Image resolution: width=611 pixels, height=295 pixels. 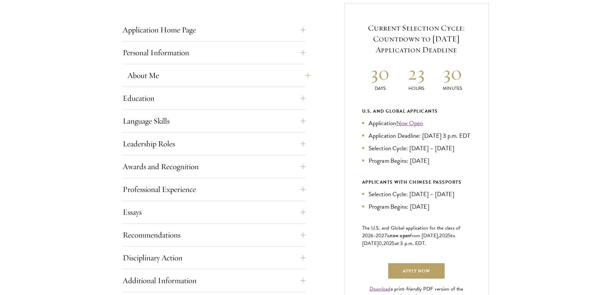 I want to click on button: About Me, so click(x=219, y=76).